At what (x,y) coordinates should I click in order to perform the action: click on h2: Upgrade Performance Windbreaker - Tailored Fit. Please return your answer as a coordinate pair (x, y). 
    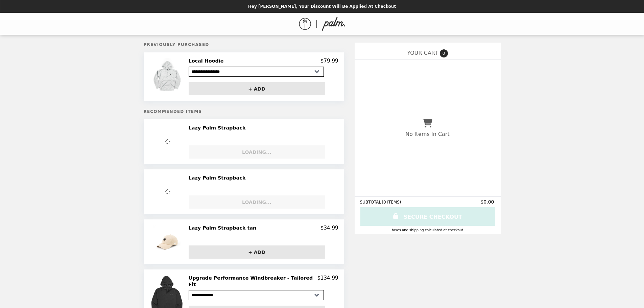
    Looking at the image, I should click on (253, 281).